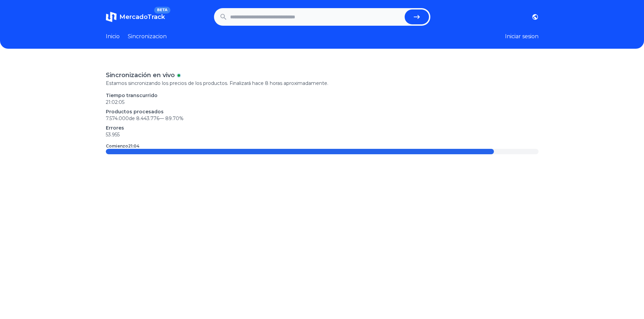  What do you see at coordinates (134, 146) in the screenshot?
I see `time: 21:04` at bounding box center [134, 146].